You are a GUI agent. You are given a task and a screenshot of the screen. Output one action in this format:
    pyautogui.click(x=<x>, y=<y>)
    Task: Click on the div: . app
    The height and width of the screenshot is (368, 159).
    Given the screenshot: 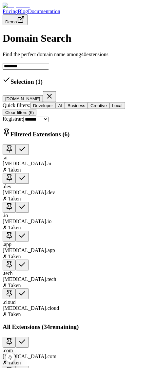 What is the action you would take?
    pyautogui.click(x=80, y=245)
    